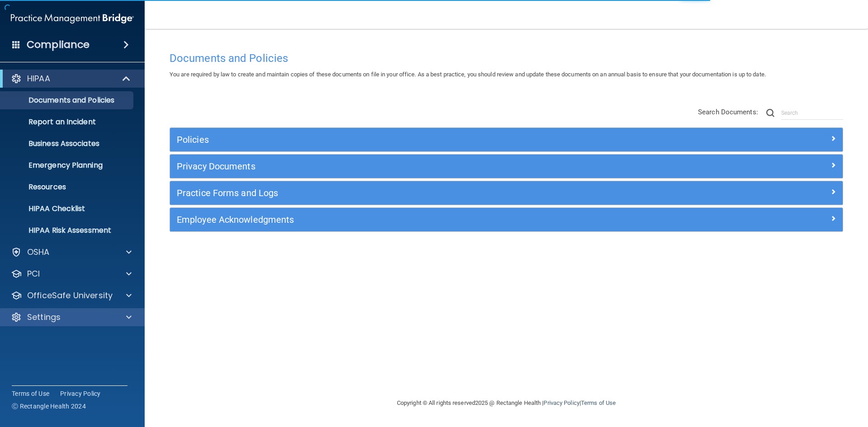 This screenshot has height=427, width=868. Describe the element at coordinates (422, 220) in the screenshot. I see `h5: Employee Acknowledgments` at that location.